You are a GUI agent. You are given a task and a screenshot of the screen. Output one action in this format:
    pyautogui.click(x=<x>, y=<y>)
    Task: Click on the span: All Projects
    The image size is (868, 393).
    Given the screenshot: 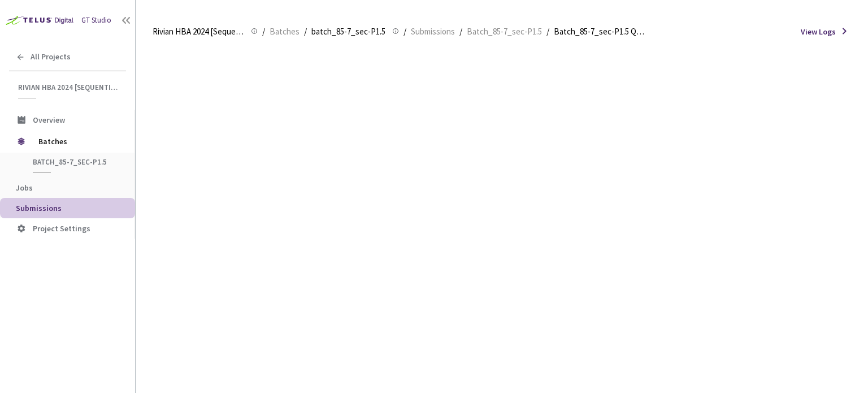 What is the action you would take?
    pyautogui.click(x=50, y=57)
    